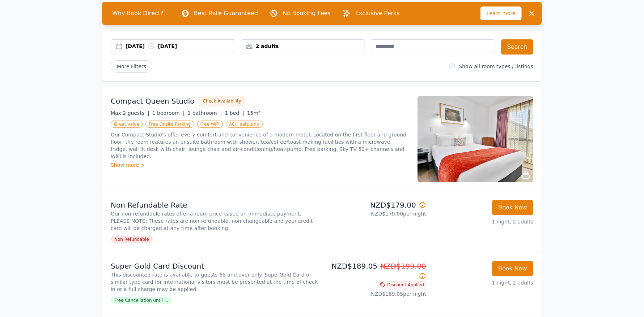  I want to click on button: Search, so click(517, 47).